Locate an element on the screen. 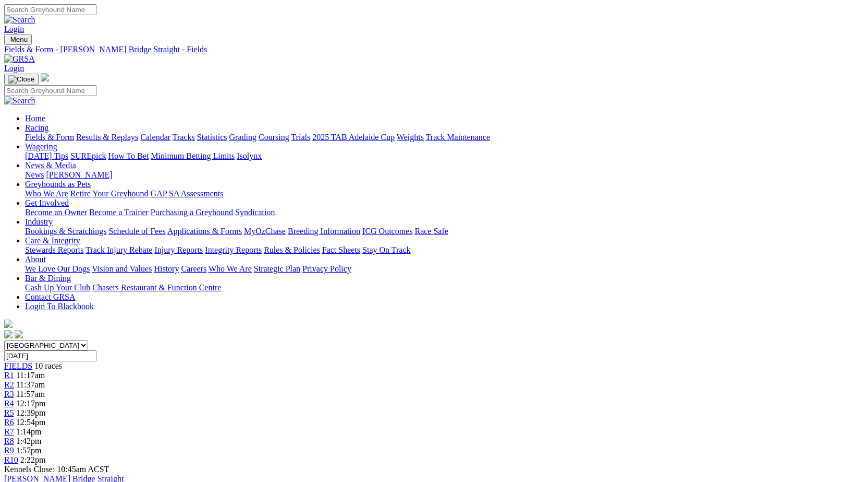 The height and width of the screenshot is (482, 868). a: Wagering is located at coordinates (41, 146).